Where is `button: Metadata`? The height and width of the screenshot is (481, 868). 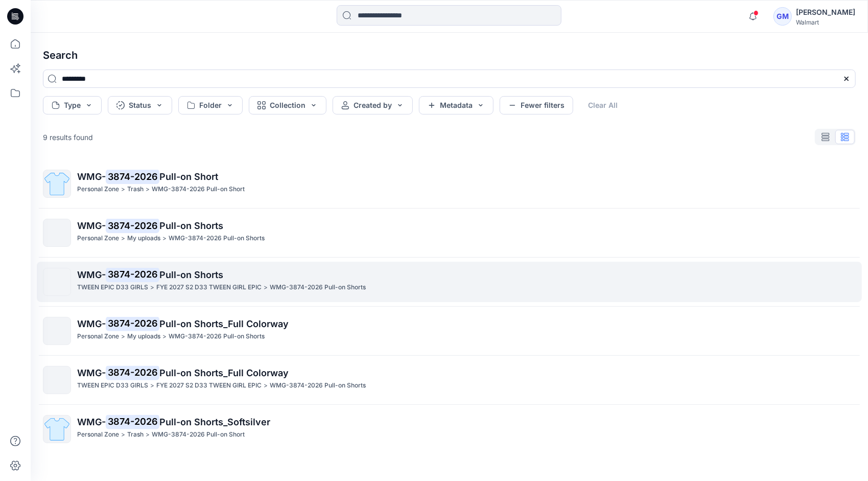 button: Metadata is located at coordinates (456, 106).